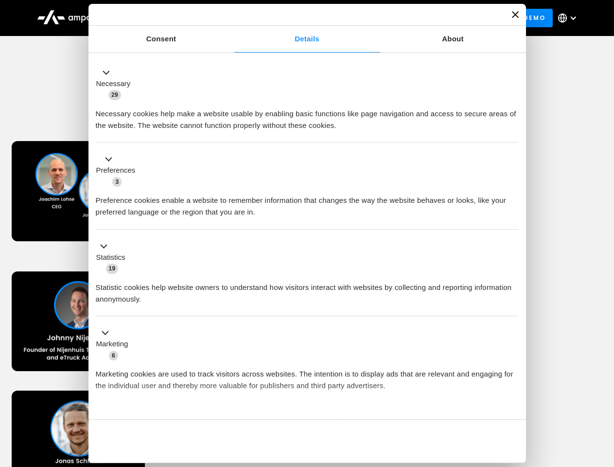 Image resolution: width=614 pixels, height=467 pixels. I want to click on a: About, so click(453, 39).